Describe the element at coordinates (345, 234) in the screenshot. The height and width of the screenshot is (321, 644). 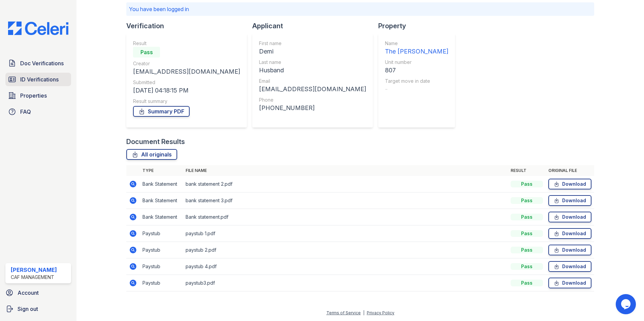
I see `td: paystub 1.pdf` at that location.